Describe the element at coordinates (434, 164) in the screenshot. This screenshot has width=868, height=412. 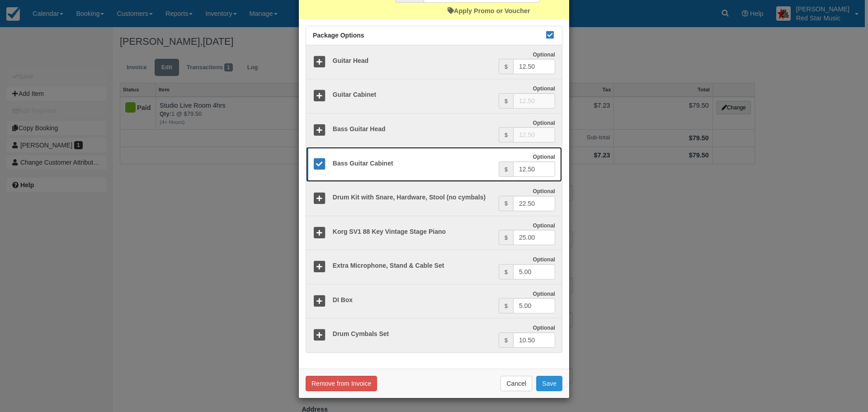
I see `a: Bass Guitar Cabinet Optional $` at that location.